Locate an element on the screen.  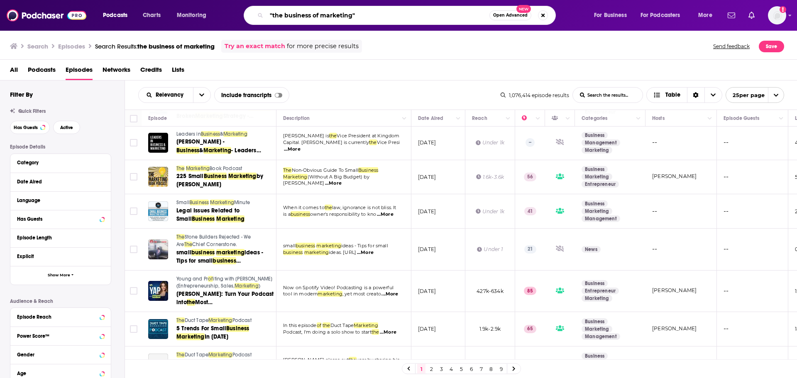
span: small is located at coordinates (184, 252).